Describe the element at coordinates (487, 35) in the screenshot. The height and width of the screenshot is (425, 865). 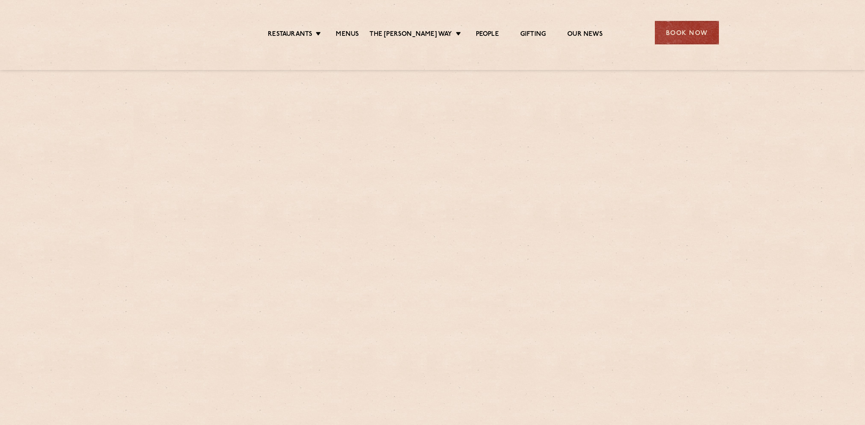
I see `a: People` at that location.